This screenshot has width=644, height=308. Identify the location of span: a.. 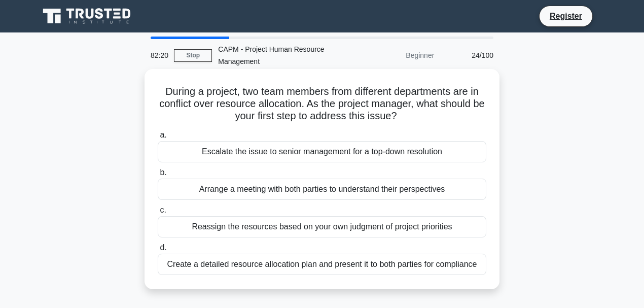
(163, 134).